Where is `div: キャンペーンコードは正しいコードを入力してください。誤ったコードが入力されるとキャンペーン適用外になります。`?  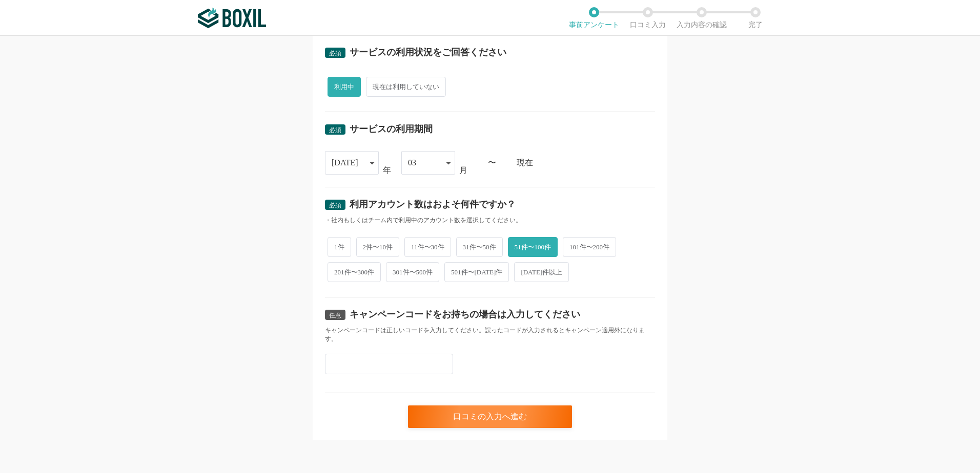
div: キャンペーンコードは正しいコードを入力してください。誤ったコードが入力されるとキャンペーン適用外になります。 is located at coordinates (490, 335).